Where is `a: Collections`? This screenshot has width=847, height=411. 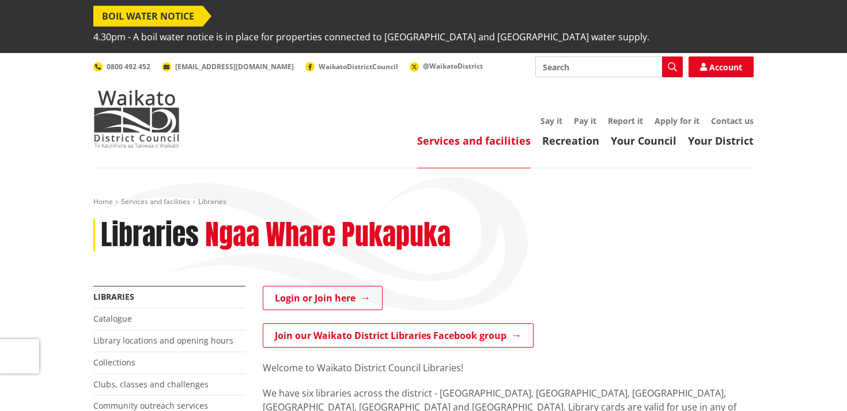
a: Collections is located at coordinates (114, 362).